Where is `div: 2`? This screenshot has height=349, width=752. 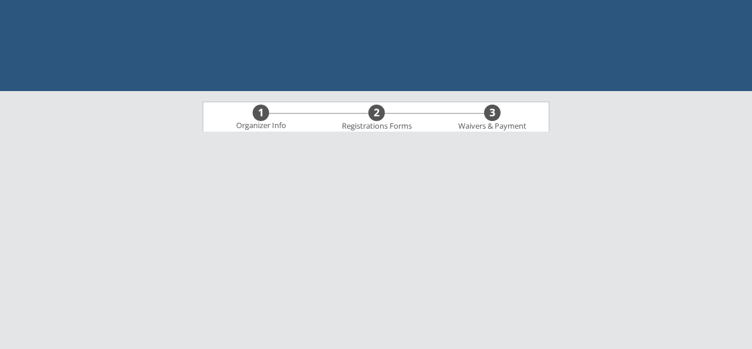
div: 2 is located at coordinates (377, 113).